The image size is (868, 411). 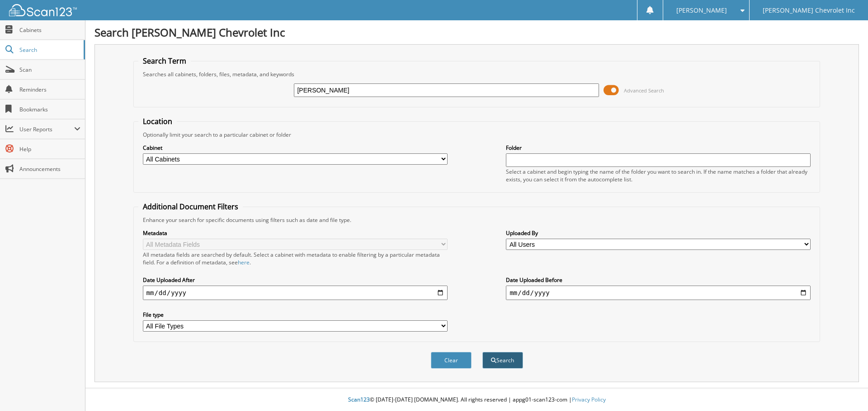 What do you see at coordinates (295, 147) in the screenshot?
I see `label: Cabinet` at bounding box center [295, 147].